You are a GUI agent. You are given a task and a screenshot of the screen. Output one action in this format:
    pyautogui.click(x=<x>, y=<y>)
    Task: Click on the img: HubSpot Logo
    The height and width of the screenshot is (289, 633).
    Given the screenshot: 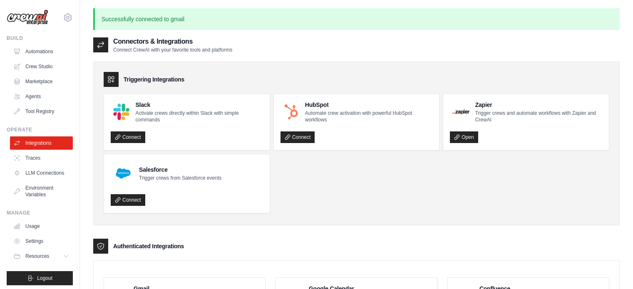 What is the action you would take?
    pyautogui.click(x=291, y=111)
    